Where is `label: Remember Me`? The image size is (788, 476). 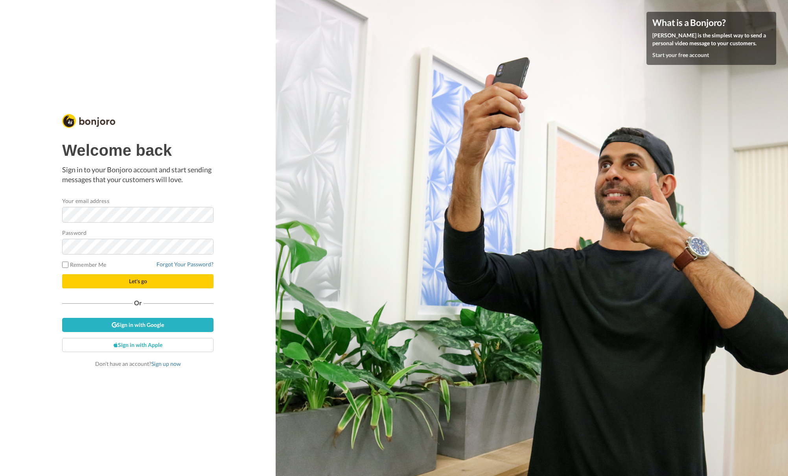
label: Remember Me is located at coordinates (84, 264).